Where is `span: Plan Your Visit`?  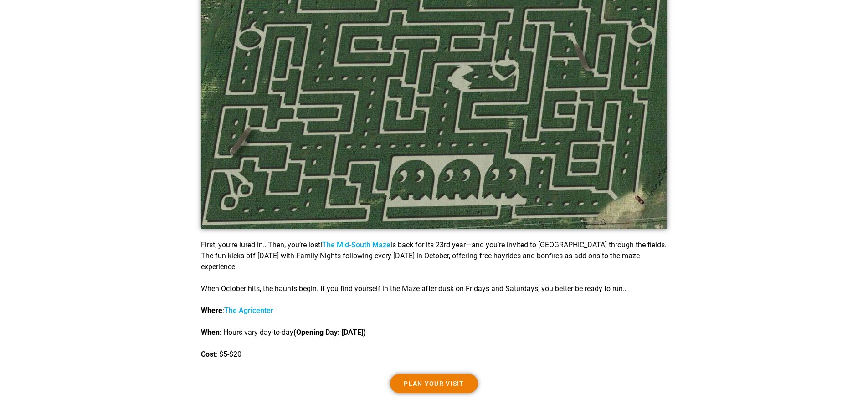
span: Plan Your Visit is located at coordinates (434, 383).